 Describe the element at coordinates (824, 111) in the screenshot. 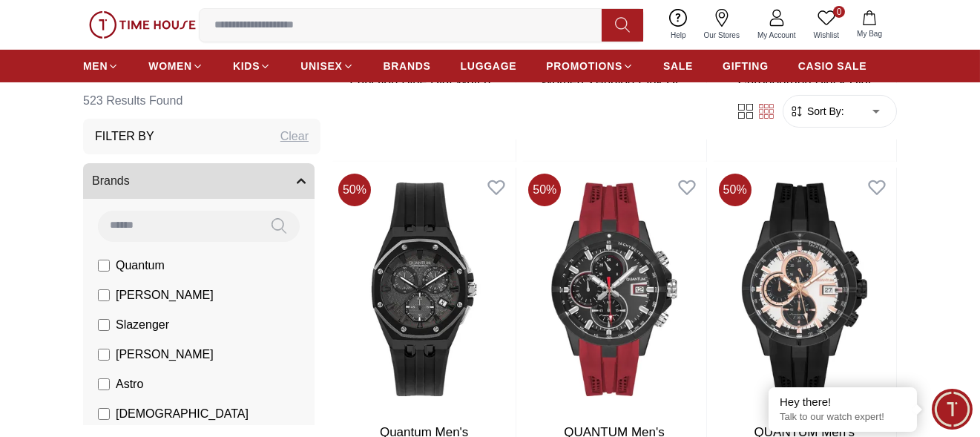

I see `span: Sort By:` at that location.